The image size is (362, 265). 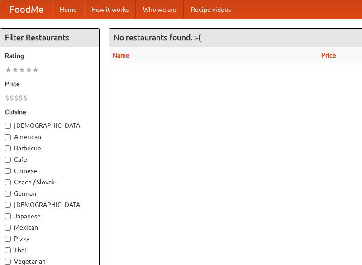 I want to click on input: American, so click(x=8, y=137).